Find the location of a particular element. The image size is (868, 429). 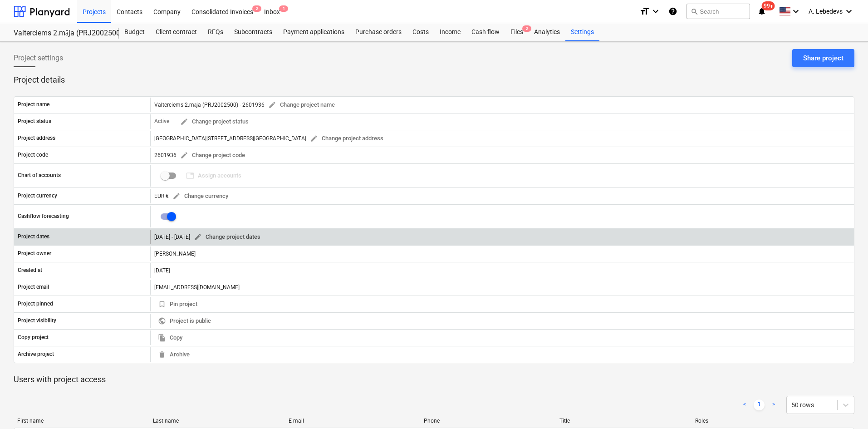

span: EUR € is located at coordinates (161, 196).